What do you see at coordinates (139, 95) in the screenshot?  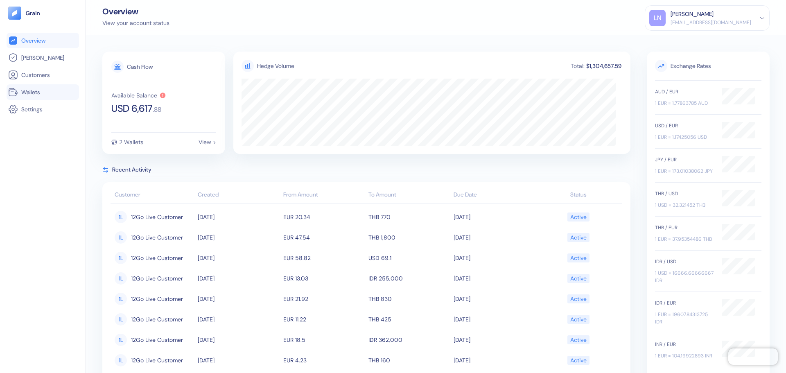 I see `button: Available Balance` at bounding box center [139, 95].